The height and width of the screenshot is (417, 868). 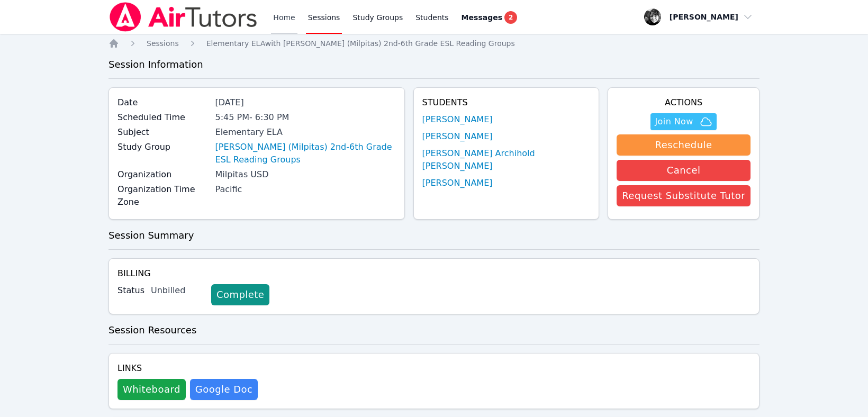 What do you see at coordinates (434, 330) in the screenshot?
I see `h3: Session Resources` at bounding box center [434, 330].